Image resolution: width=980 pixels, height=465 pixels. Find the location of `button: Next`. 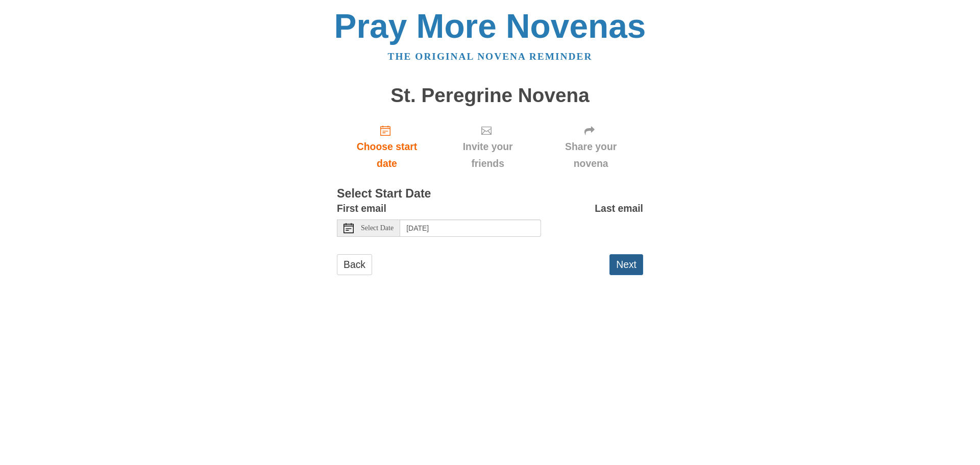

button: Next is located at coordinates (626, 264).